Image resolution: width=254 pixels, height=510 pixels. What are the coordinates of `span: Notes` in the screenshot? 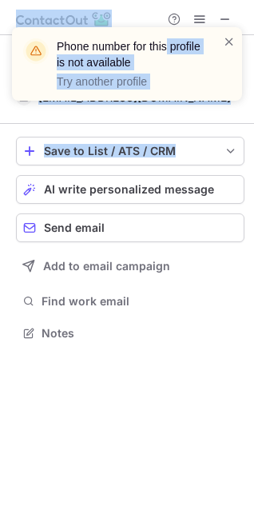 It's located at (140, 334).